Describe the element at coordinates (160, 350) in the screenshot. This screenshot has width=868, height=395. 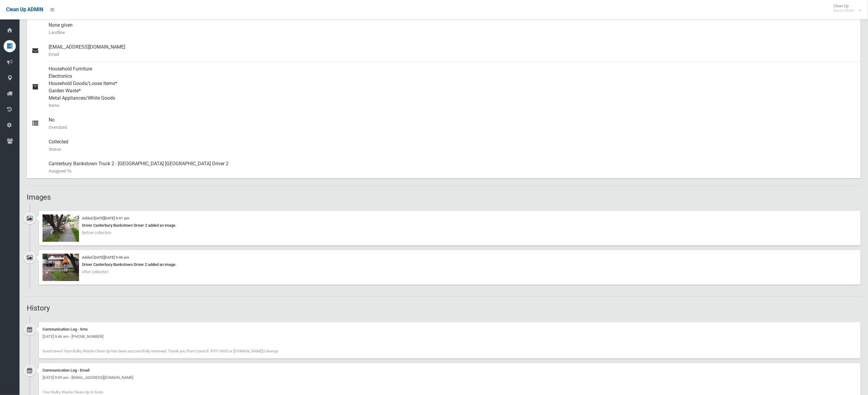
I see `span: Good news! Your Bulky Waste Clean Up has been successfully removed. Thank you from Council. 9707 ...` at that location.